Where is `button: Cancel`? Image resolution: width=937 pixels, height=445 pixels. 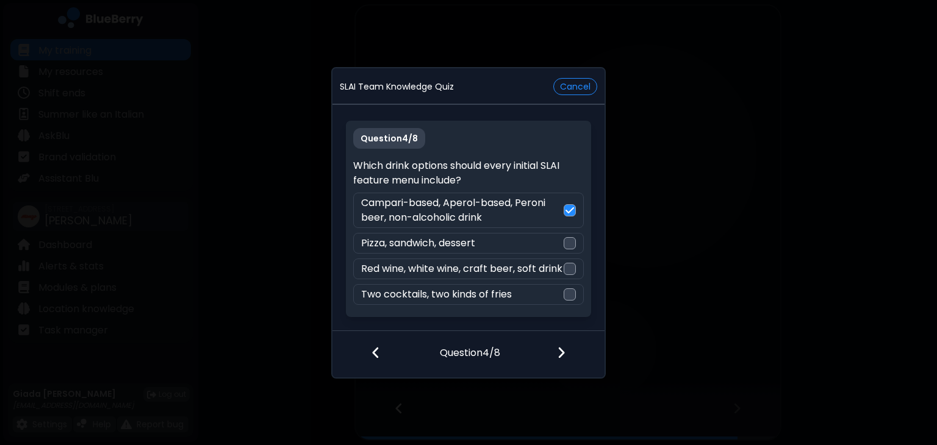
button: Cancel is located at coordinates (575, 87).